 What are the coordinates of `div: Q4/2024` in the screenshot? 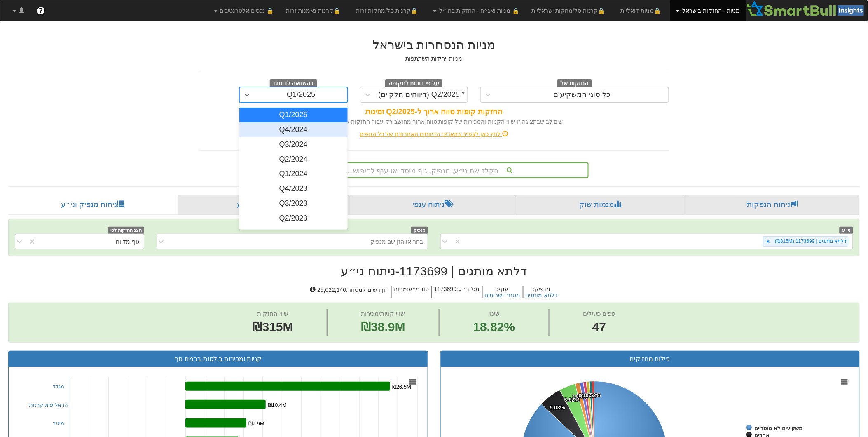 It's located at (293, 130).